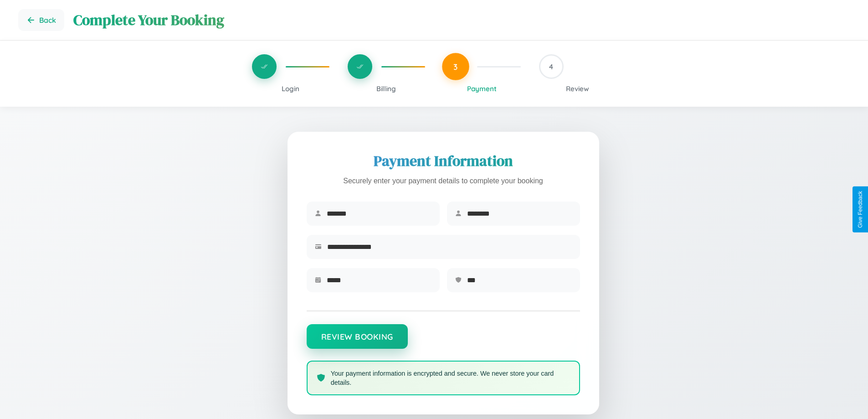 The width and height of the screenshot is (868, 419). What do you see at coordinates (455, 67) in the screenshot?
I see `span: 3` at bounding box center [455, 67].